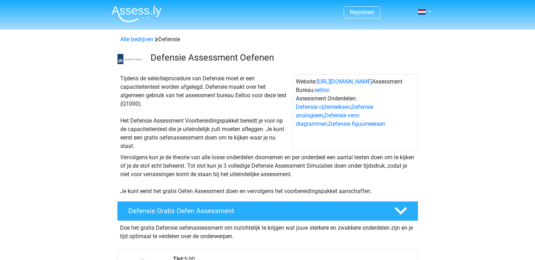 The image size is (535, 260). What do you see at coordinates (256, 210) in the screenshot?
I see `h4: Defensie Gratis Oefen Assessment` at bounding box center [256, 210].